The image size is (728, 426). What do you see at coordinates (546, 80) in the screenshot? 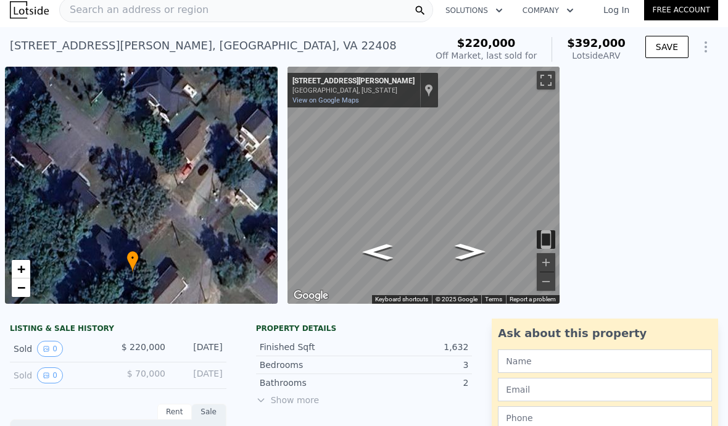
I see `button: Toggle fullscreen view` at bounding box center [546, 80].